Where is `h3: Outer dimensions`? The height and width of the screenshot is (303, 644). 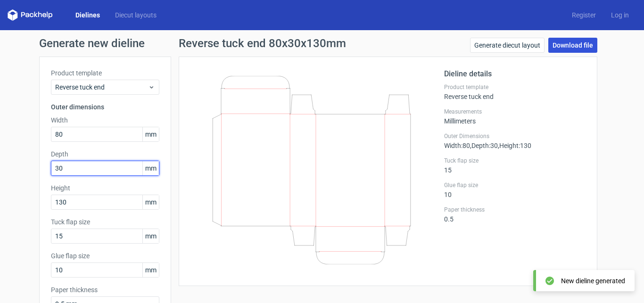
h3: Outer dimensions is located at coordinates (105, 107).